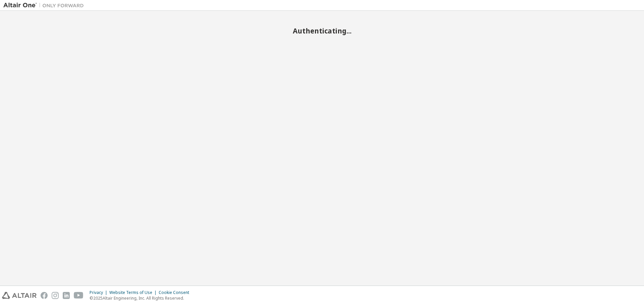 The height and width of the screenshot is (305, 644). What do you see at coordinates (176, 293) in the screenshot?
I see `div: Cookie Consent` at bounding box center [176, 293].